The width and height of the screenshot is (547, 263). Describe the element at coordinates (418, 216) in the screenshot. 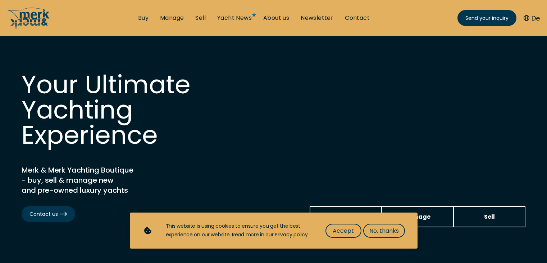

I see `span: Manage` at that location.